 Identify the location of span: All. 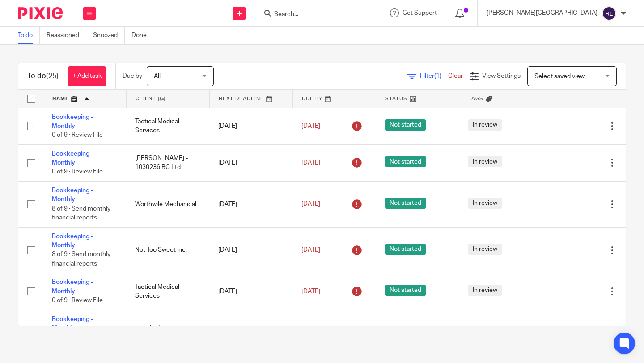
(157, 76).